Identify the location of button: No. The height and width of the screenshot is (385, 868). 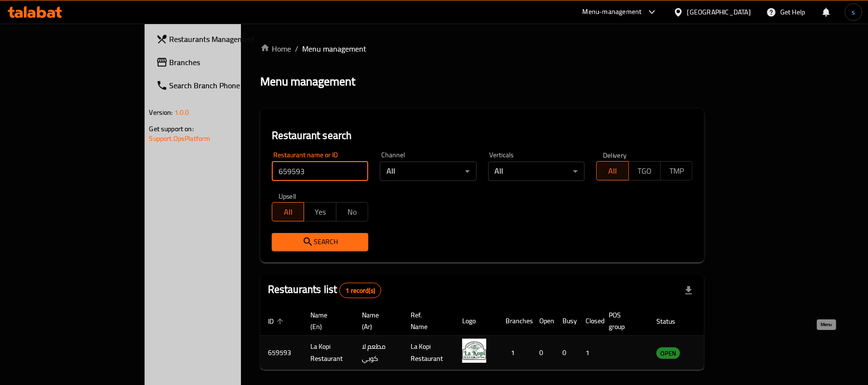
(352, 212).